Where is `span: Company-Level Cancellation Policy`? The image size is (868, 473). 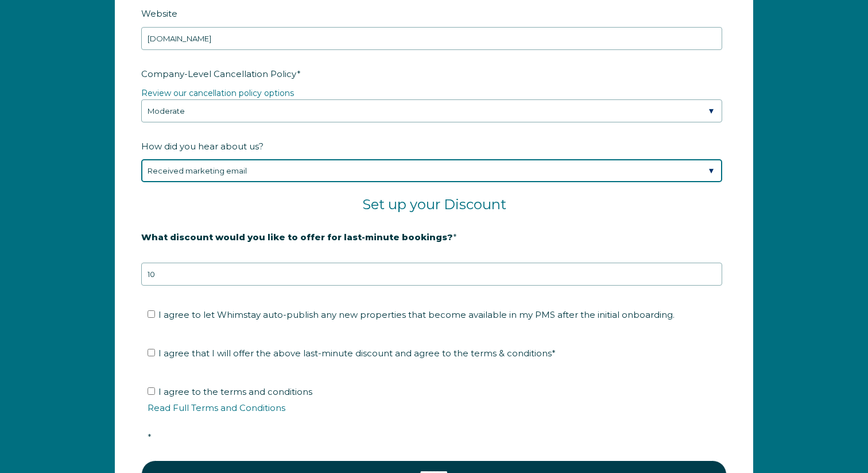
span: Company-Level Cancellation Policy is located at coordinates (218, 73).